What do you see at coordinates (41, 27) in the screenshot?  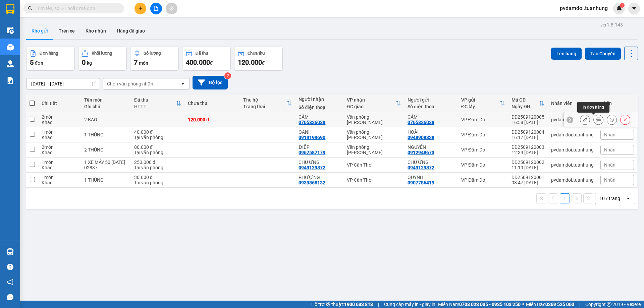 I see `span: phone` at bounding box center [41, 27].